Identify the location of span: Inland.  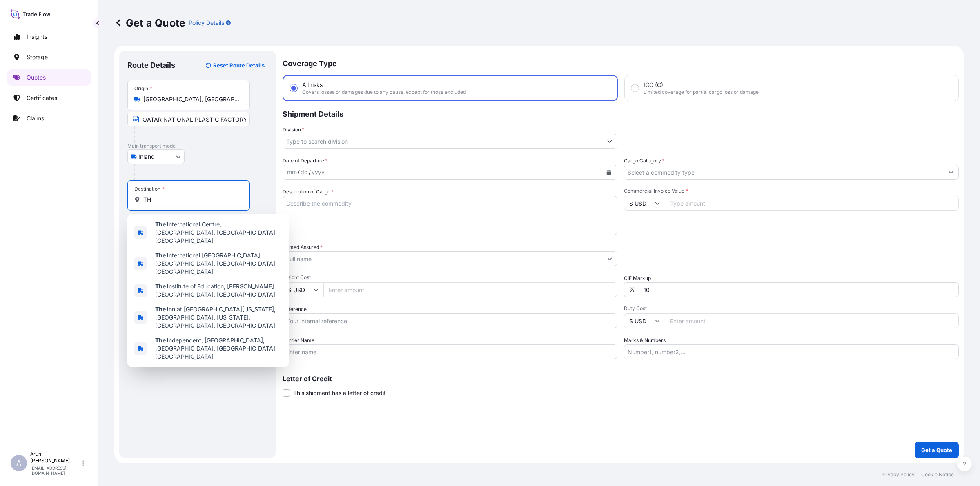
(147, 156).